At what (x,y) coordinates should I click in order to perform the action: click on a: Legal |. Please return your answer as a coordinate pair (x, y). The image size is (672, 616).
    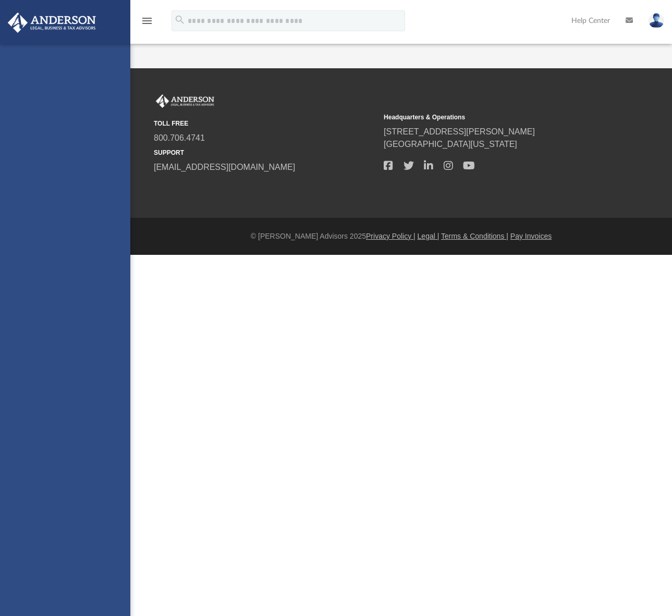
    Looking at the image, I should click on (429, 236).